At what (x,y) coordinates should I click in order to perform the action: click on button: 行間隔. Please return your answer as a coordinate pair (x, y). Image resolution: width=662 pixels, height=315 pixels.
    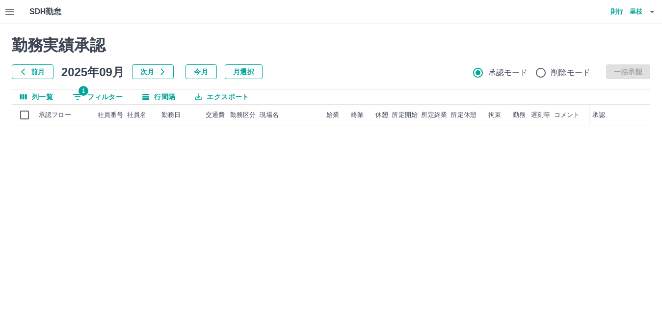
    Looking at the image, I should click on (159, 97).